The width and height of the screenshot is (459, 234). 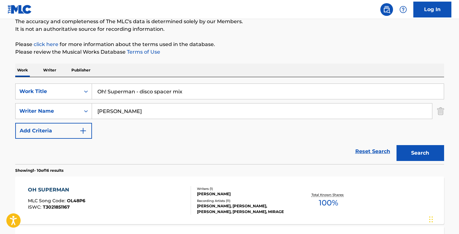 What do you see at coordinates (56, 207) in the screenshot?
I see `span: T3021851167` at bounding box center [56, 207].